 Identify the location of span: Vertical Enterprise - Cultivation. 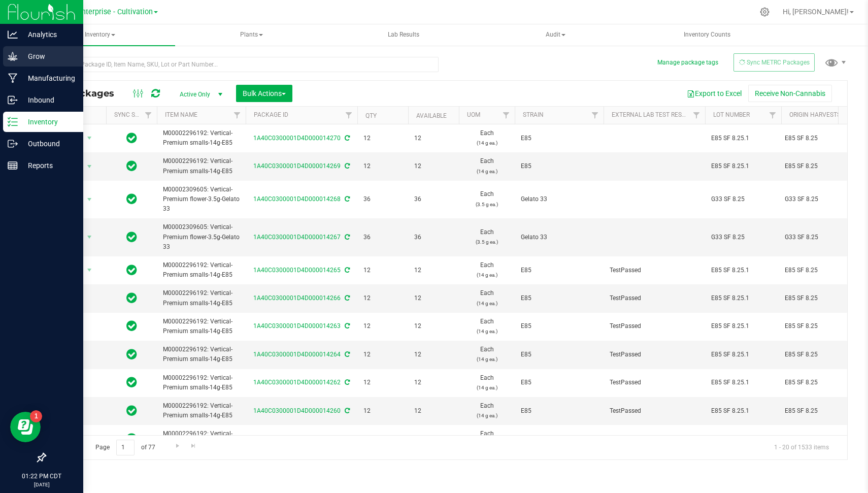
(101, 12).